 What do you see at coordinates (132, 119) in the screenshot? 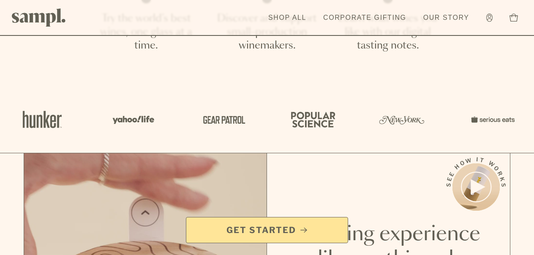
I see `img: Artboard_6_04f9a106-072f-468a-bdd7-f11783b05722_x450.png` at bounding box center [132, 119].